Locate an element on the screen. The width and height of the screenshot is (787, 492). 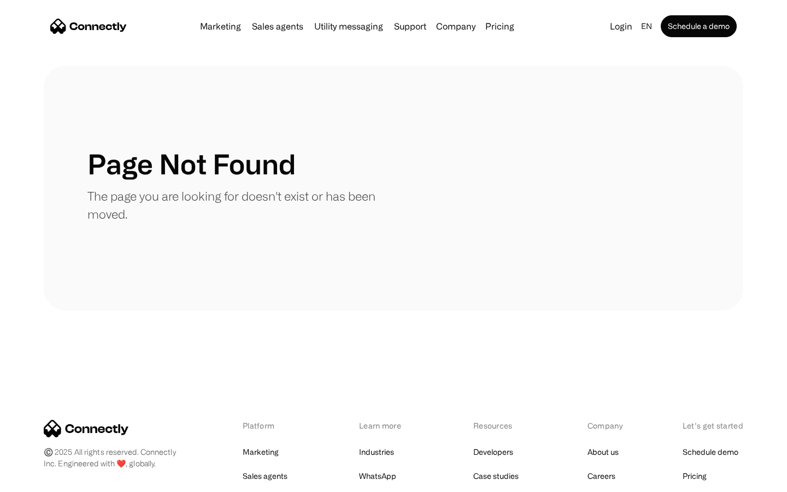
div: Resources is located at coordinates (502, 425).